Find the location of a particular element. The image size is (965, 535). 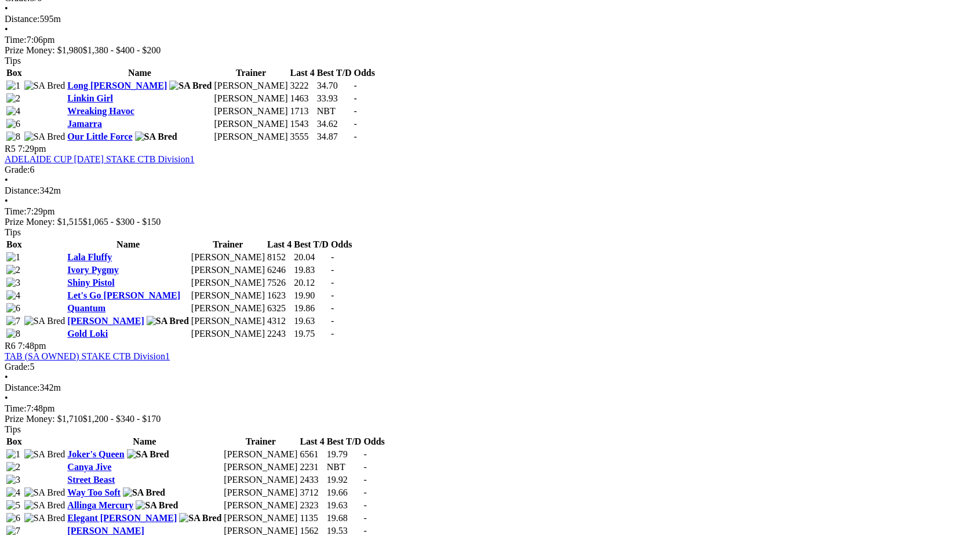

td: 1463 is located at coordinates (302, 99).